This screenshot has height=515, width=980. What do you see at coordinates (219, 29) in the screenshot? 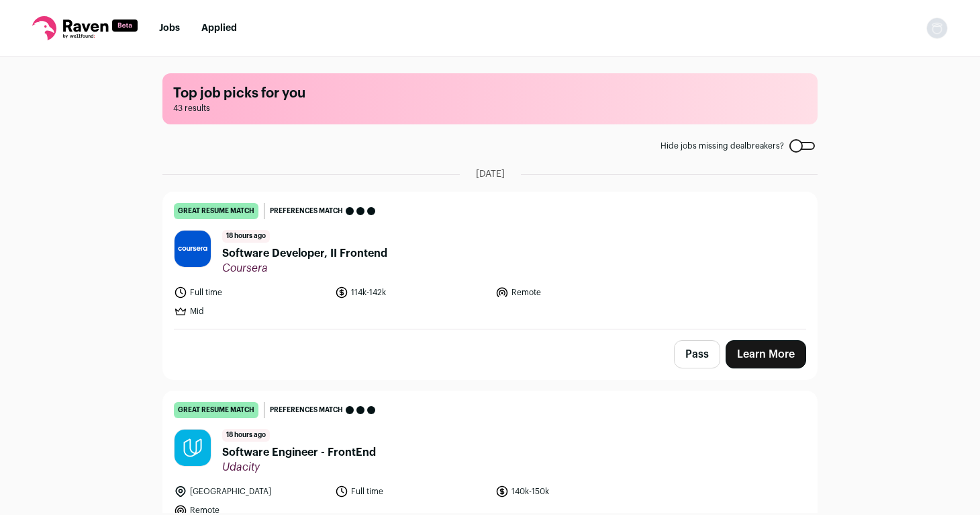
I see `a: Applied` at bounding box center [219, 29].